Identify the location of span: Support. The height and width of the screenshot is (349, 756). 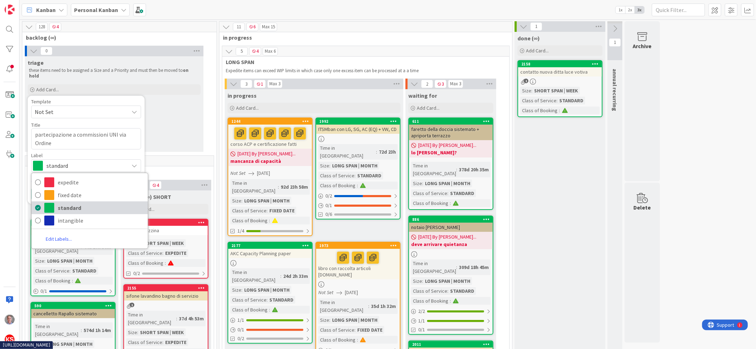
(23, 5).